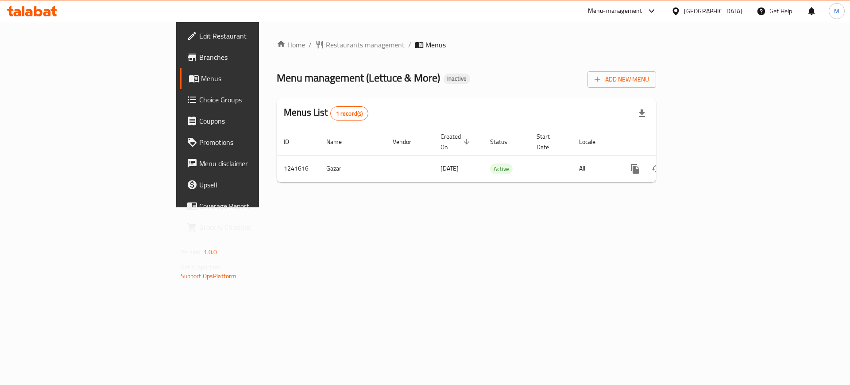 The width and height of the screenshot is (850, 385). What do you see at coordinates (457, 78) in the screenshot?
I see `span: Inactive` at bounding box center [457, 78].